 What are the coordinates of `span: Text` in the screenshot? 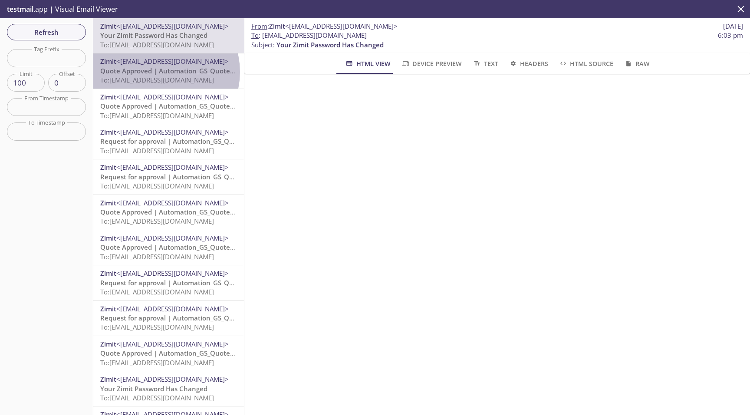 It's located at (485, 63).